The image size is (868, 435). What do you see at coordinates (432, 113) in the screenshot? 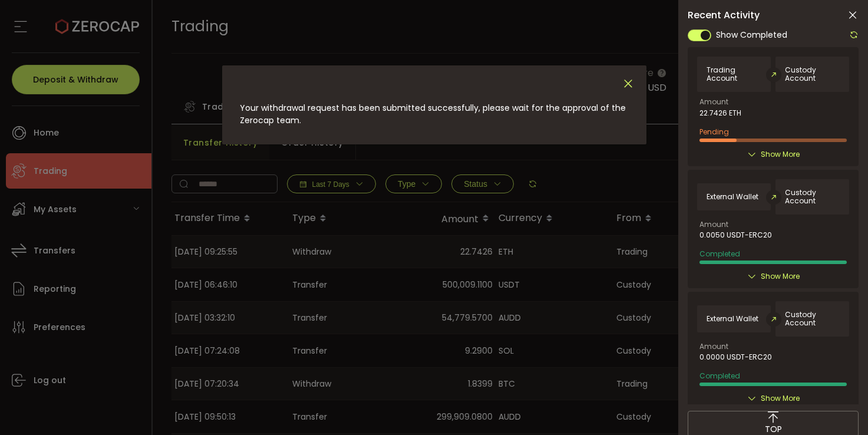
I see `span: Your withdrawal request has been submitted successfully, please wait for the approval of the Zero...` at bounding box center [432, 113].